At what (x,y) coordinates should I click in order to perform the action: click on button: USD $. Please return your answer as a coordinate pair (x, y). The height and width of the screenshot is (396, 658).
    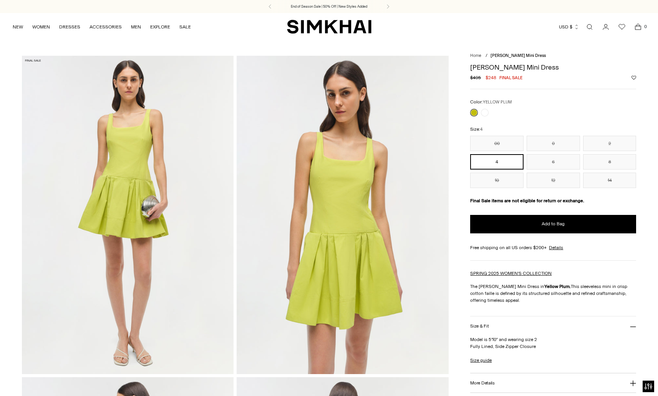
    Looking at the image, I should click on (569, 27).